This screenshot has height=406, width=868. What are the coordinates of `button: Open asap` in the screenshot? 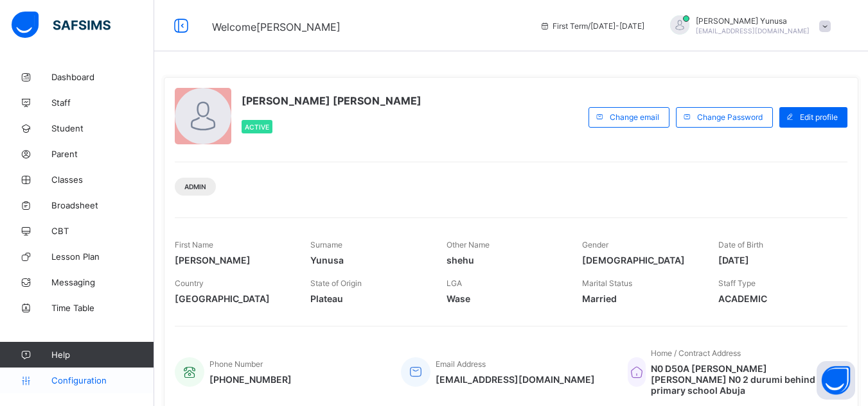 It's located at (836, 381).